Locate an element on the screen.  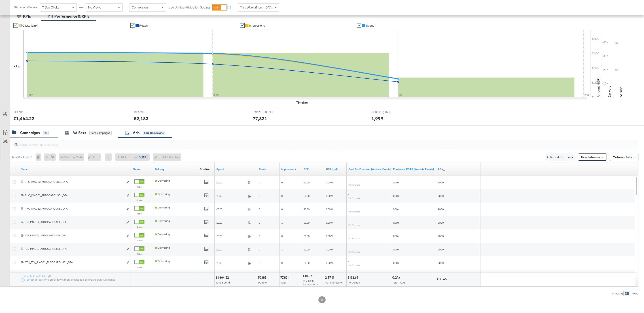
text: Amount (GBP) is located at coordinates (598, 87).